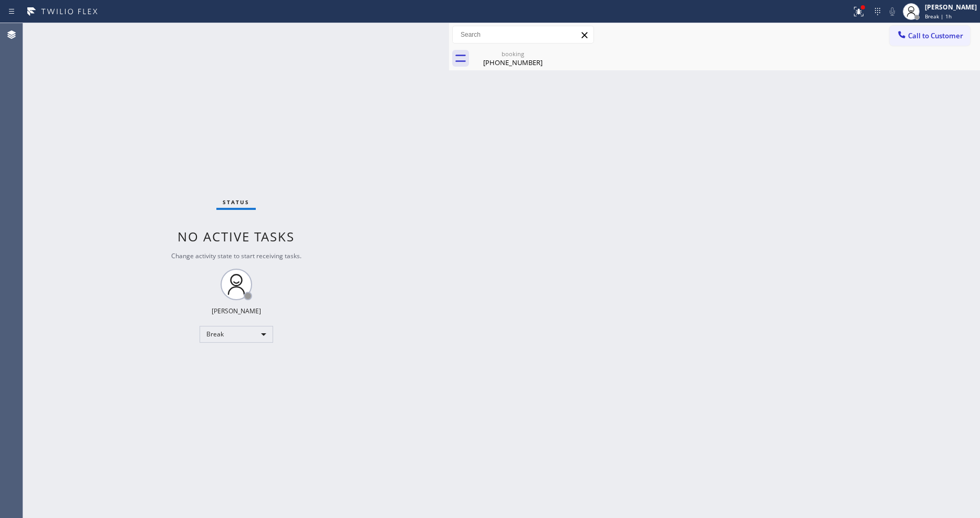  I want to click on span: No active tasks, so click(236, 236).